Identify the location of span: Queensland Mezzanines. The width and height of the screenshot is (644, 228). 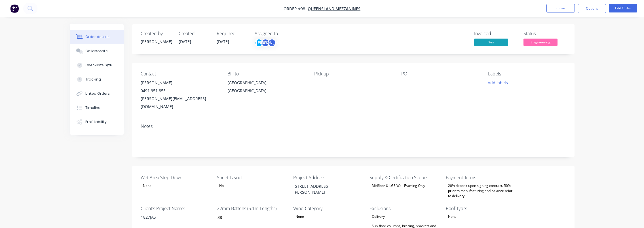
(334, 8).